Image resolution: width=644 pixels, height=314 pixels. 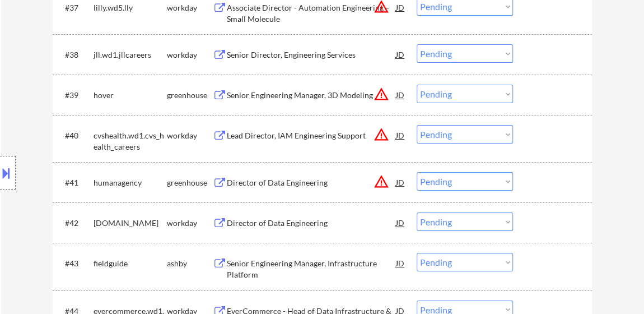 I want to click on div: #37, so click(x=75, y=8).